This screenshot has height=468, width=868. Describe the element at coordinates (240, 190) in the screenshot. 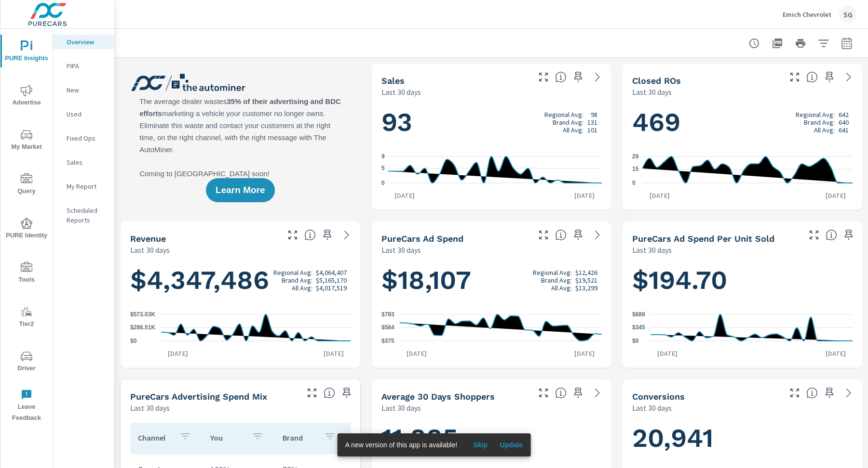

I see `button: Learn More` at that location.